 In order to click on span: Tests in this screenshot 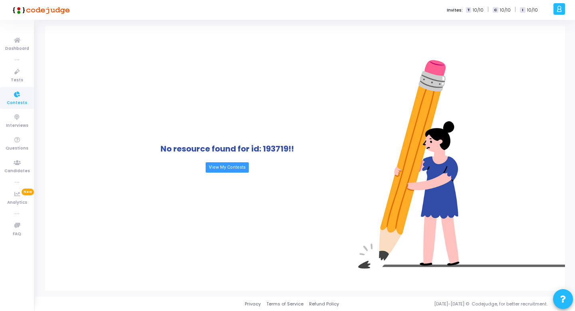, I will do `click(17, 80)`.